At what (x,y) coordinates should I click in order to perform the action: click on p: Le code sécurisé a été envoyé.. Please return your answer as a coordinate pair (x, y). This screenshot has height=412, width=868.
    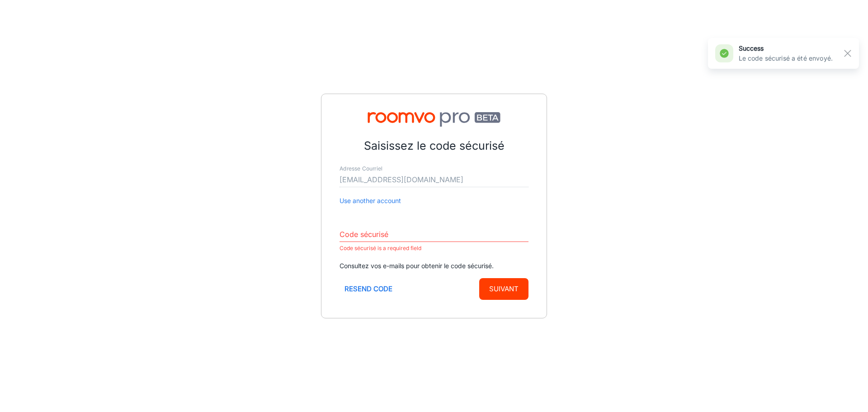
    Looking at the image, I should click on (786, 58).